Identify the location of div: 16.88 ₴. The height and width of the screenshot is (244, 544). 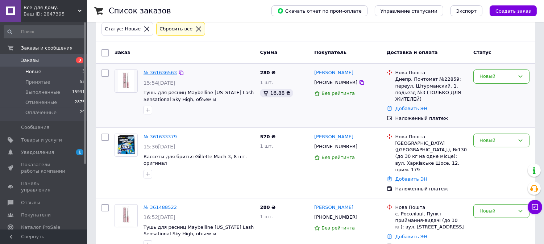
(276, 93).